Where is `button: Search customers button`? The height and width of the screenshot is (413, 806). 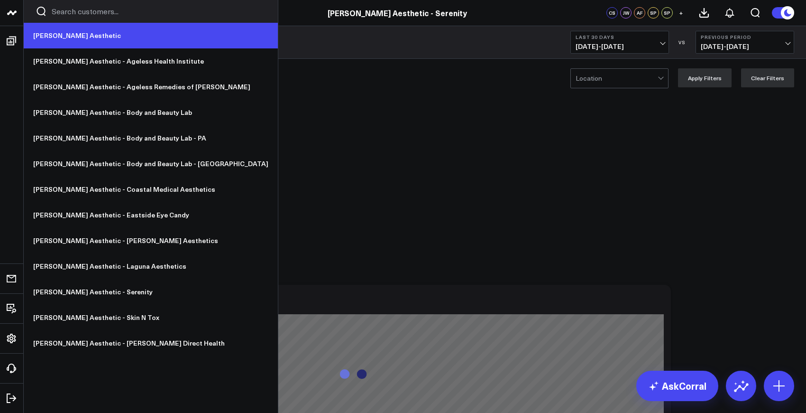 button: Search customers button is located at coordinates (41, 11).